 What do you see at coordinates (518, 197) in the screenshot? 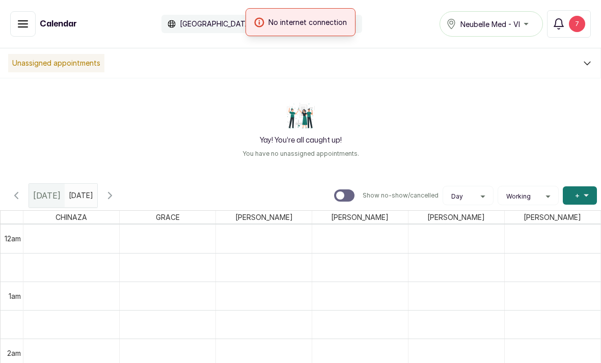
I see `span: Working` at bounding box center [518, 197].